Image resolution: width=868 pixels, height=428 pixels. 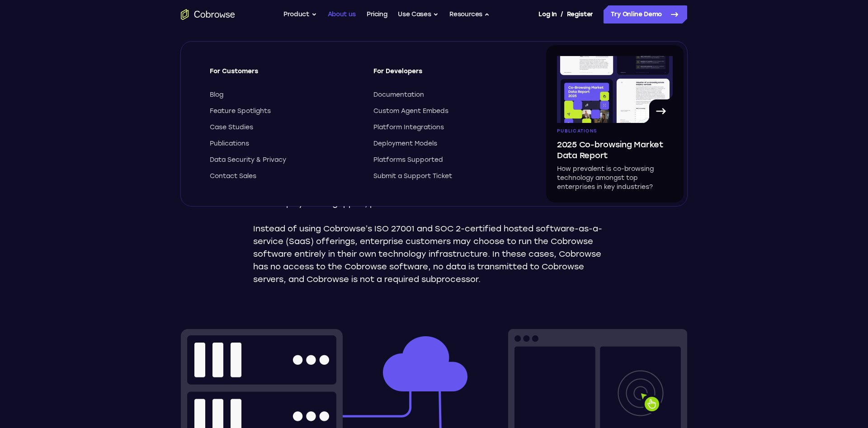 What do you see at coordinates (283, 177) in the screenshot?
I see `a: Contact Sales` at bounding box center [283, 177].